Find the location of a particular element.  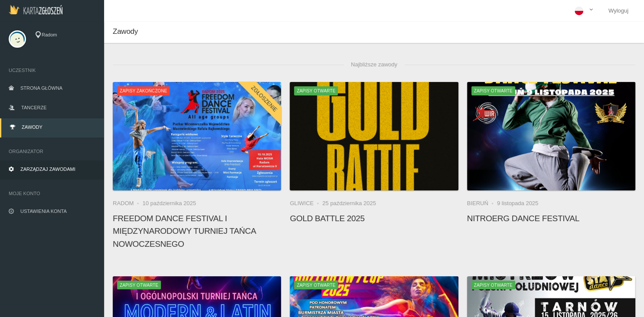

img: NitroErg Dance Festival is located at coordinates (551, 136).